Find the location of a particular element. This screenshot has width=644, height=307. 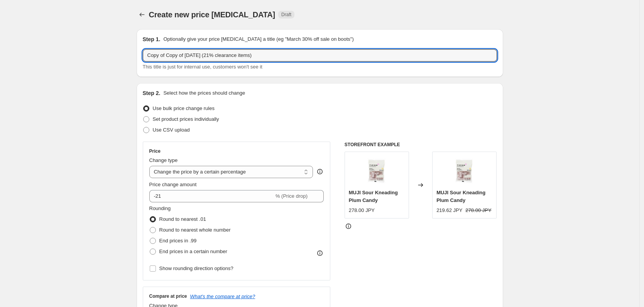

div: 278.00 JPY is located at coordinates (361, 211).